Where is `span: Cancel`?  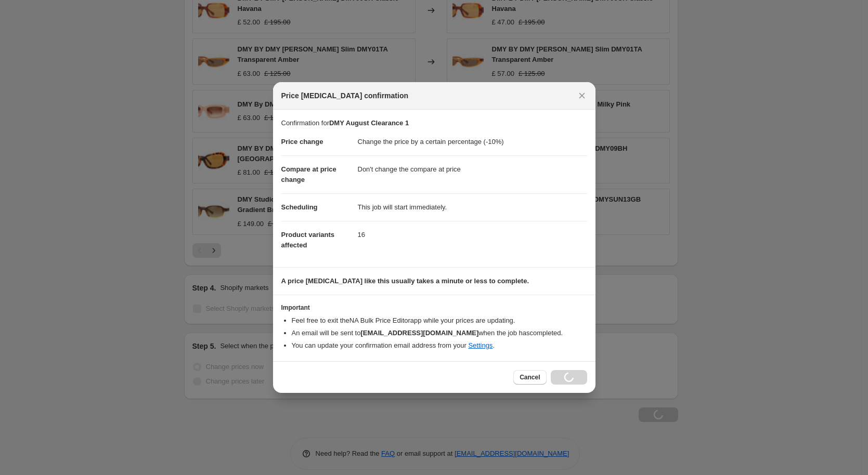 span: Cancel is located at coordinates (530, 378).